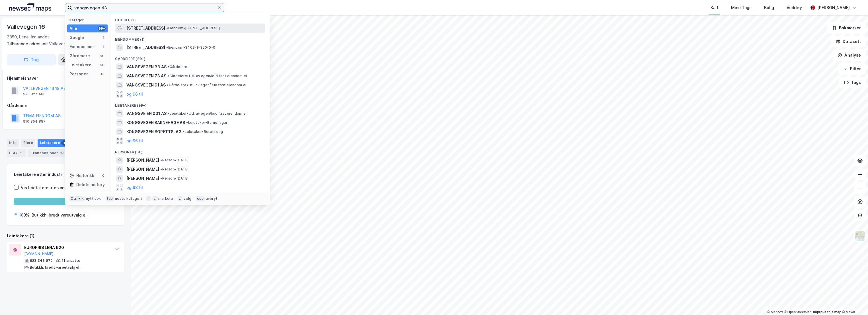  What do you see at coordinates (128, 199) in the screenshot?
I see `div: neste kategori` at bounding box center [128, 199].